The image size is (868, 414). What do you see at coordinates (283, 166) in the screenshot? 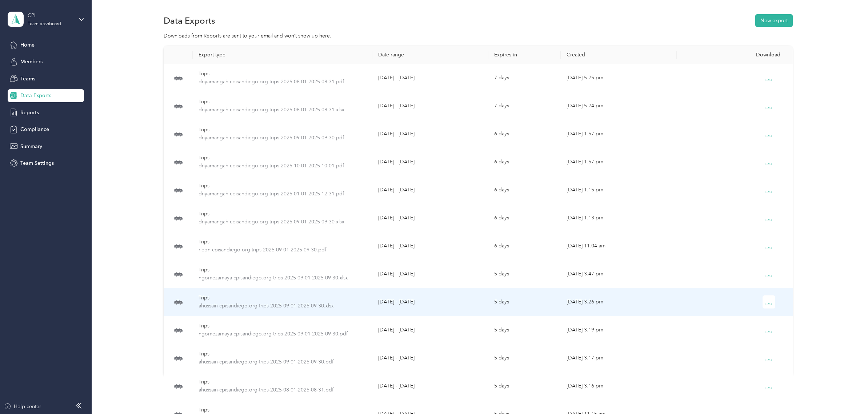
I see `span: dnyamangah-cpisandiego.org-trips-2025-10-01-2025-10-01.pdf` at bounding box center [283, 166].